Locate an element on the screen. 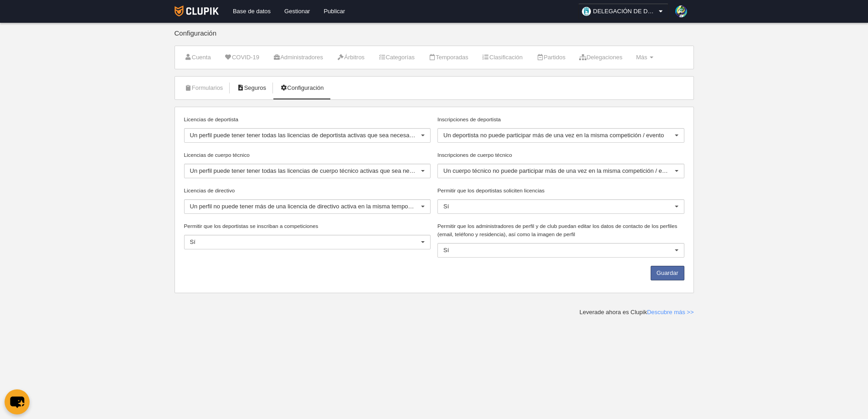 This screenshot has height=419, width=868. a: Categorías is located at coordinates (396, 57).